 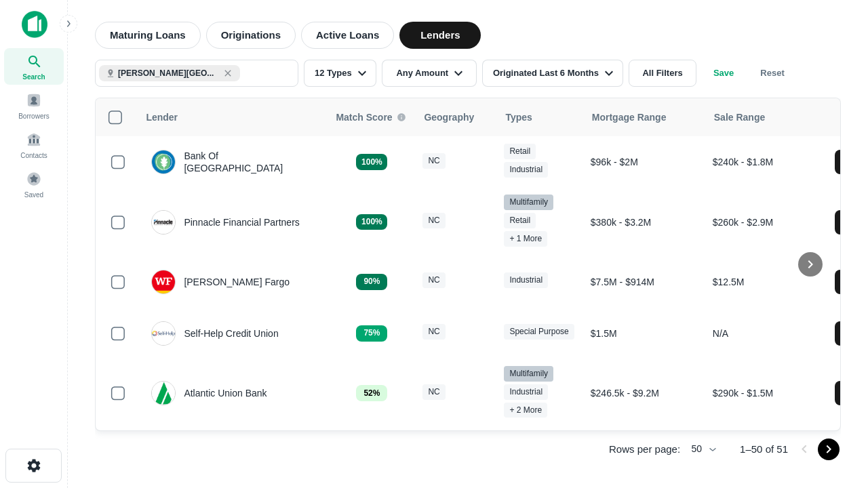 What do you see at coordinates (834, 368) in the screenshot?
I see `div: Chat Widget` at bounding box center [834, 368].